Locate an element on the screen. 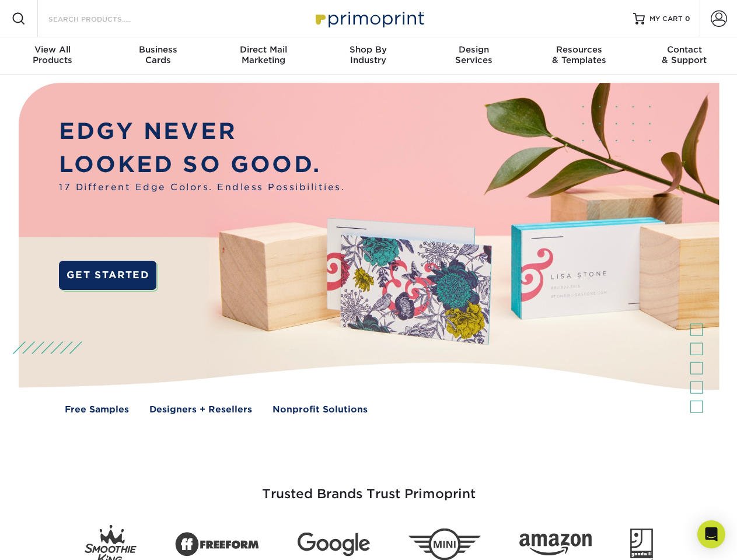  span: Contact is located at coordinates (685, 49).